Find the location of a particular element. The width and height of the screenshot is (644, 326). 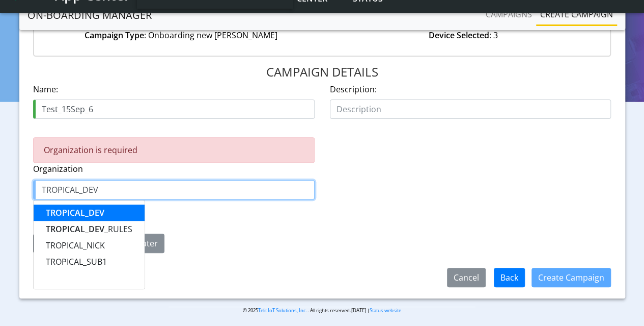

input: Organization search is located at coordinates (174, 189).